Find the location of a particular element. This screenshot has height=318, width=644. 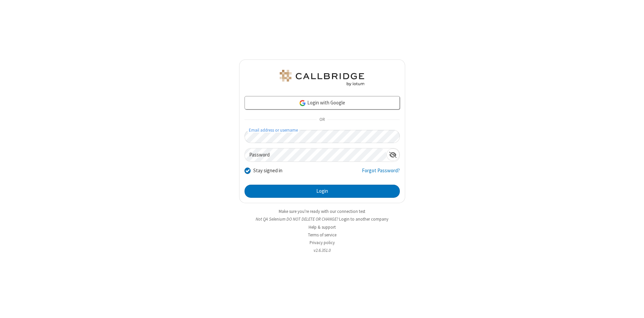

li: Not QA Selenium DO NOT DELETE OR CHANGE? is located at coordinates (322, 219).